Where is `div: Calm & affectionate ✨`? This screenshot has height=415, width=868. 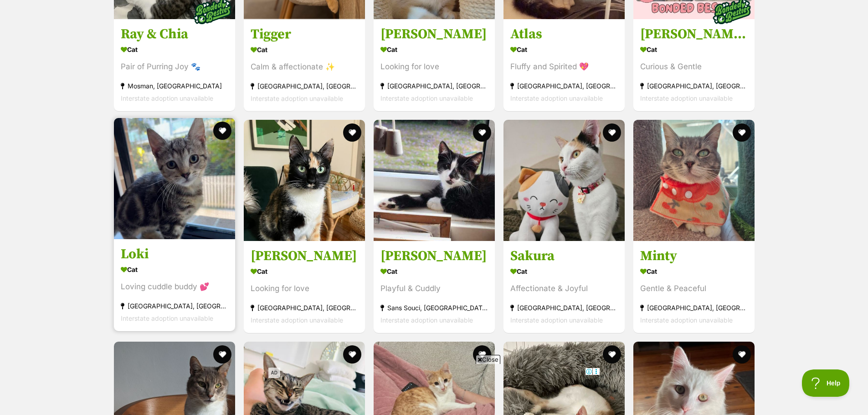
div: Calm & affectionate ✨ is located at coordinates (304, 67).